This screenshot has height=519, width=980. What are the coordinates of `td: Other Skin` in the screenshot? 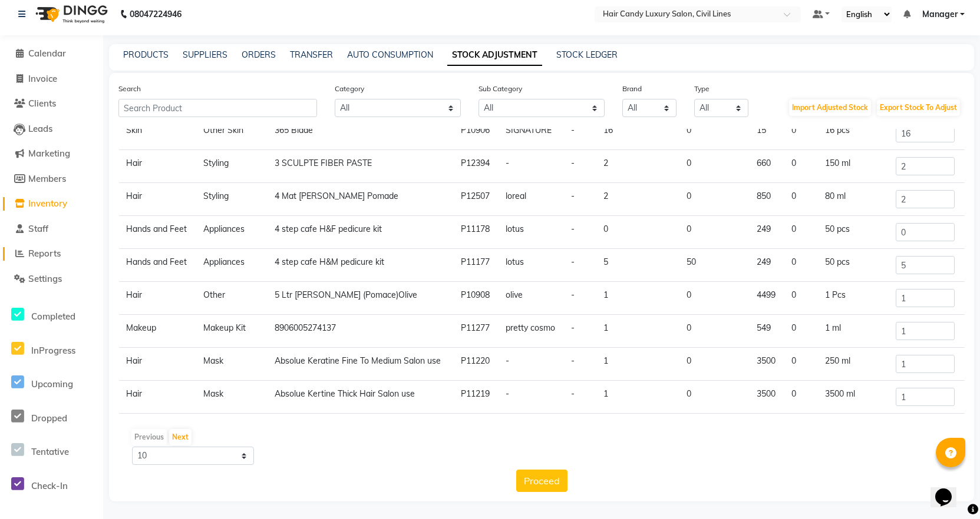 It's located at (232, 134).